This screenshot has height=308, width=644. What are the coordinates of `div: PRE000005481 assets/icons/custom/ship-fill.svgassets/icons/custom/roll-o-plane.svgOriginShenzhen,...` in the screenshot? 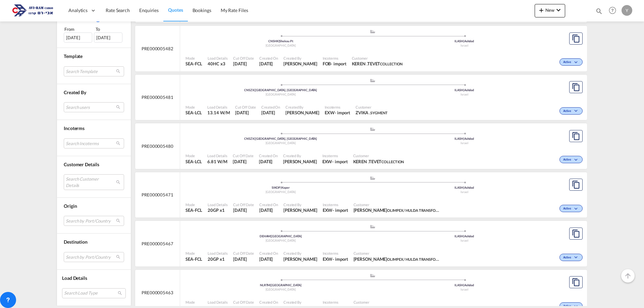 It's located at (361, 98).